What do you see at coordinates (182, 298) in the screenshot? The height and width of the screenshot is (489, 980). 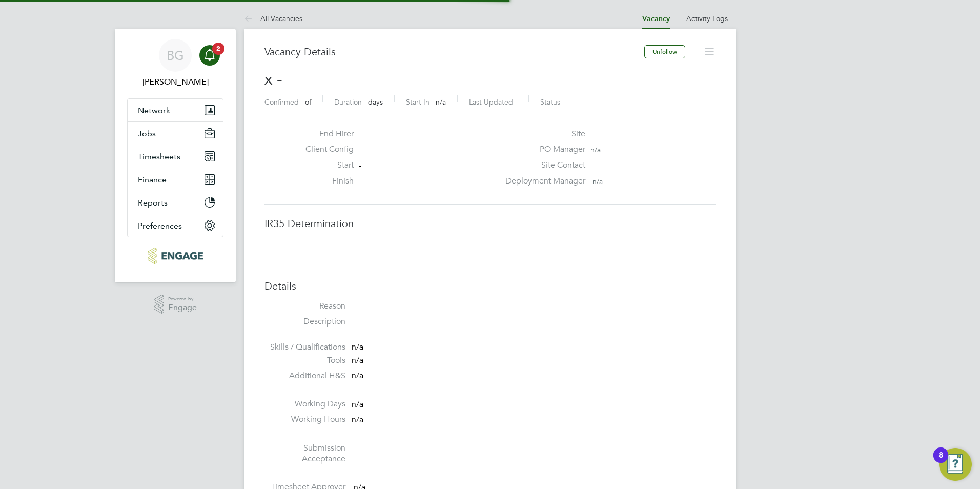 I see `span: Powered by` at bounding box center [182, 298].